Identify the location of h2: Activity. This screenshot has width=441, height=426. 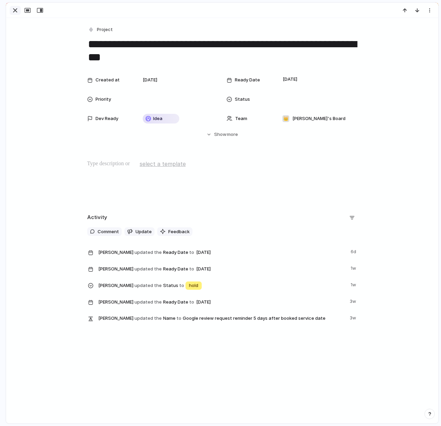
(97, 217).